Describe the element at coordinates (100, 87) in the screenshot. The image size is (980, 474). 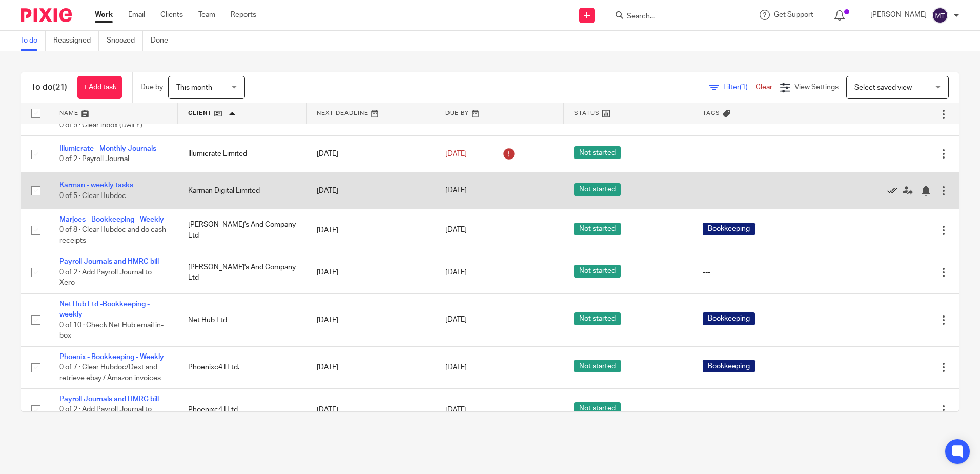
I see `a: + Add task` at that location.